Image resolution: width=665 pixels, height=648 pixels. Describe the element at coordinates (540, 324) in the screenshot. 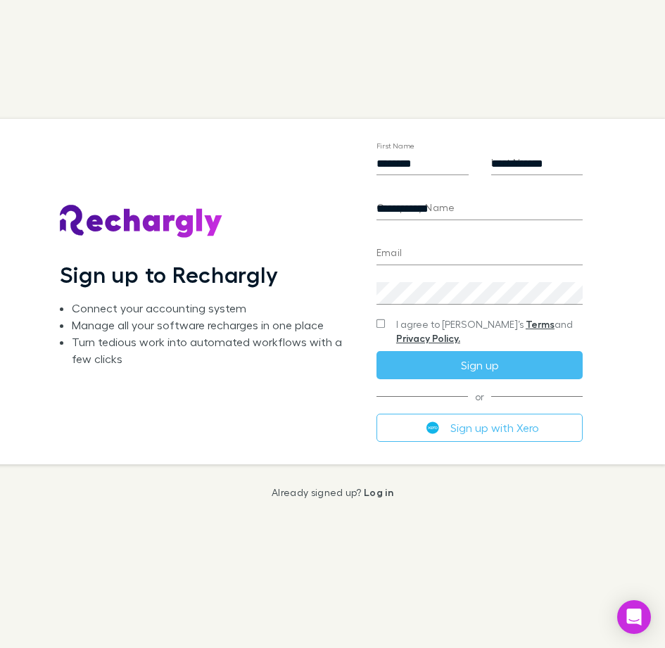

I see `a: Terms` at that location.